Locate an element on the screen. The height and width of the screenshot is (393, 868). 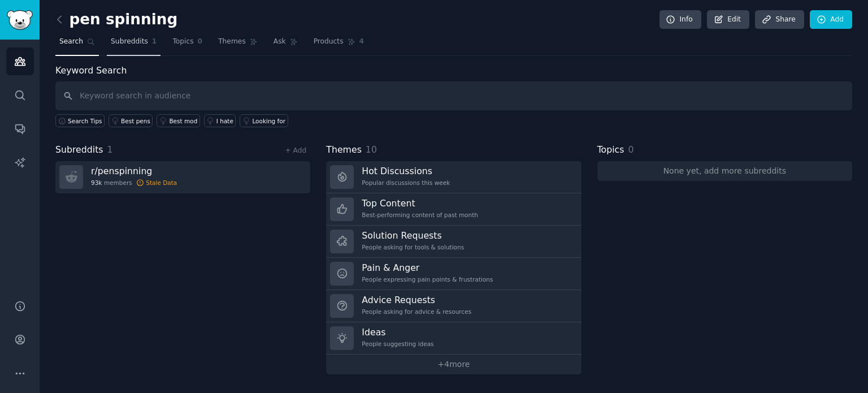
span: 4 is located at coordinates (361, 41).